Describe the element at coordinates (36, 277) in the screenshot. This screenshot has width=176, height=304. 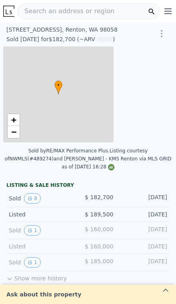
I see `button: Show more history` at that location.